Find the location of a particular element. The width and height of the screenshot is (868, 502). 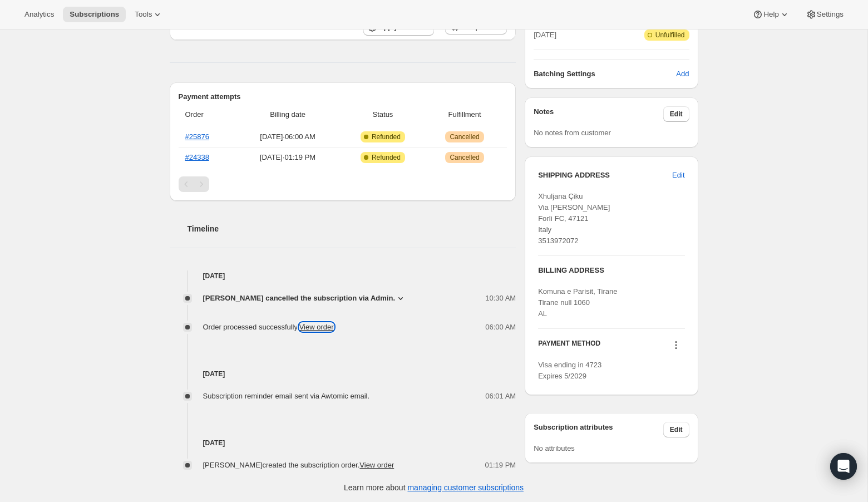

button: Analytics is located at coordinates (39, 14).